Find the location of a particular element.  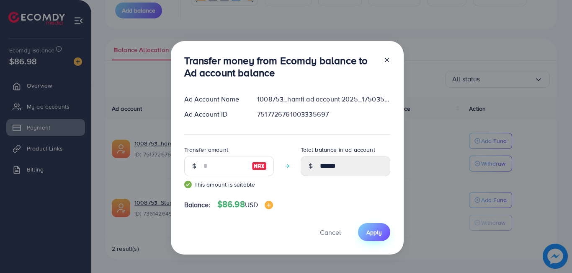

button: Cancel is located at coordinates (330, 232).